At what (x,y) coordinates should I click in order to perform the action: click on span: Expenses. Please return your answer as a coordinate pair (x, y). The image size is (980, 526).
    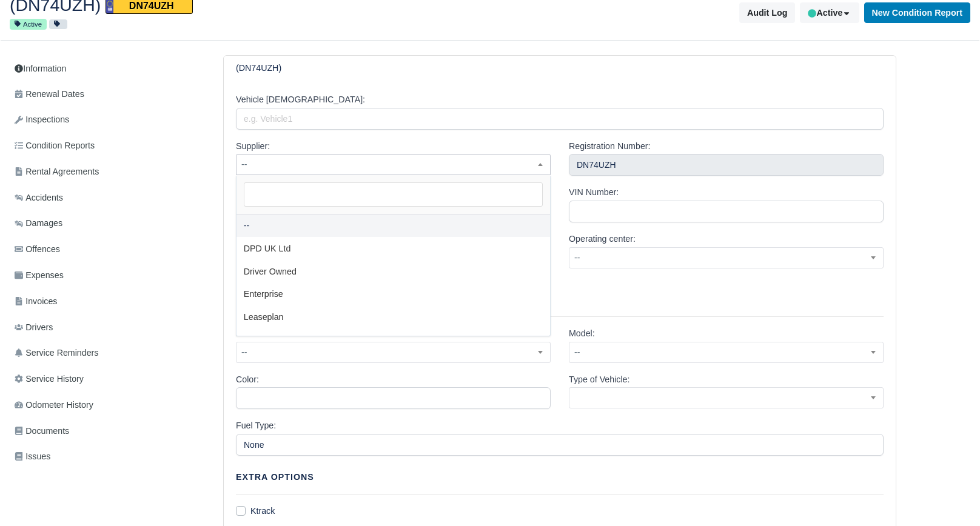
    Looking at the image, I should click on (39, 275).